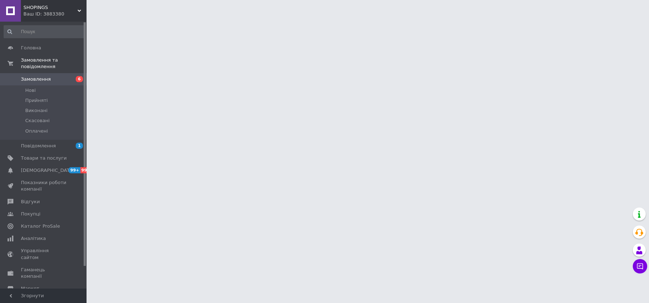 This screenshot has width=649, height=303. Describe the element at coordinates (44, 32) in the screenshot. I see `input: Пошук` at that location.